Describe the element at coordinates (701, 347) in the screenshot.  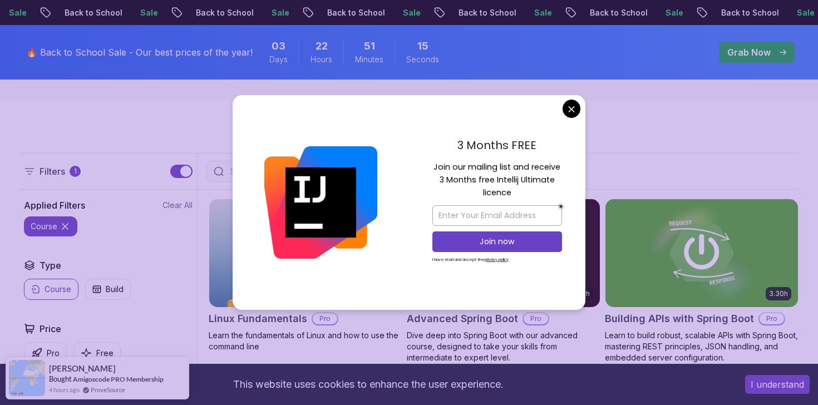
I see `p: Learn to build robust, scalable APIs with Spring Boot, mastering REST principles, JSON handling, ...` at that location.